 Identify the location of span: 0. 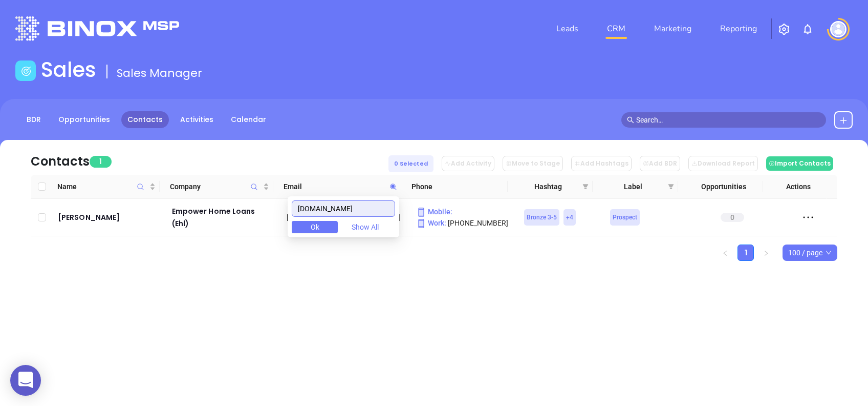
(733, 217).